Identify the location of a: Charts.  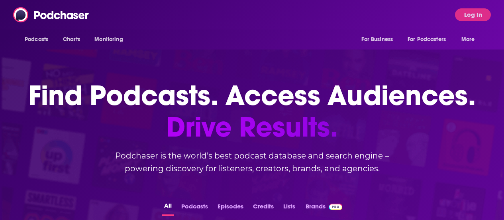
(71, 39).